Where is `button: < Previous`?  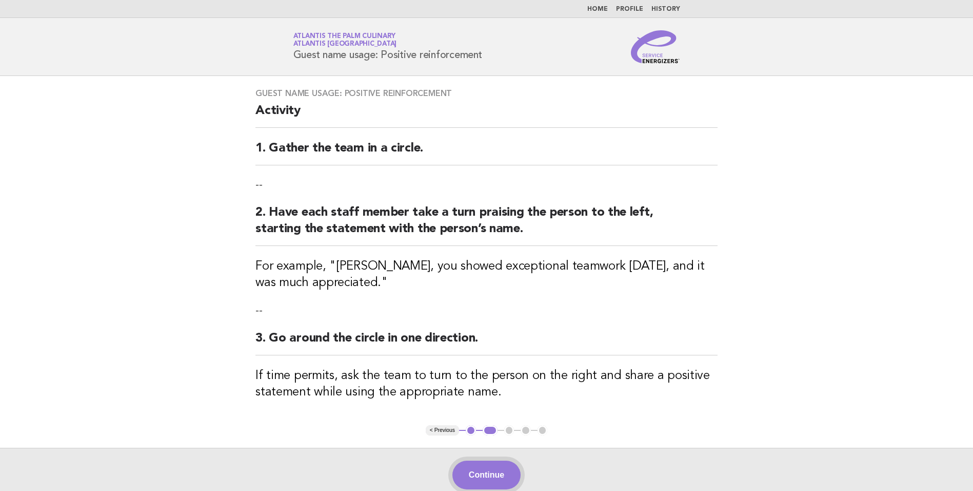 button: < Previous is located at coordinates (442, 430).